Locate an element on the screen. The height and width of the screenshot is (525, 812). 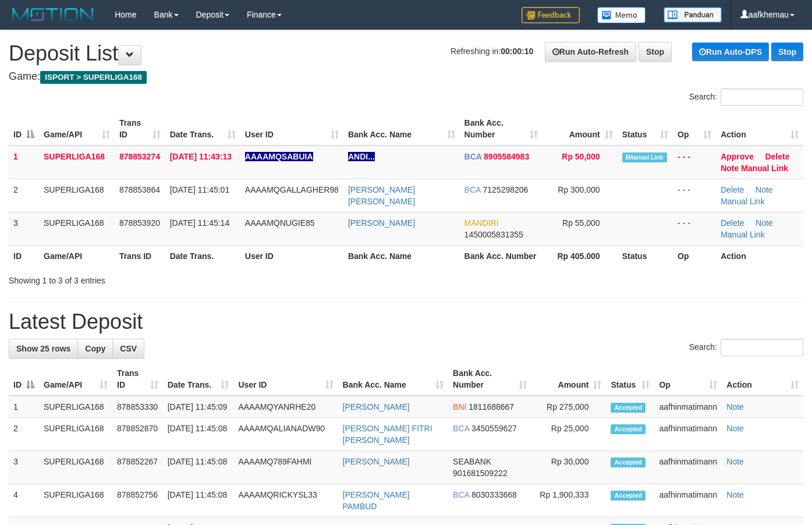
div: Showing 1 to 3 of 3 entries is located at coordinates (168, 278).